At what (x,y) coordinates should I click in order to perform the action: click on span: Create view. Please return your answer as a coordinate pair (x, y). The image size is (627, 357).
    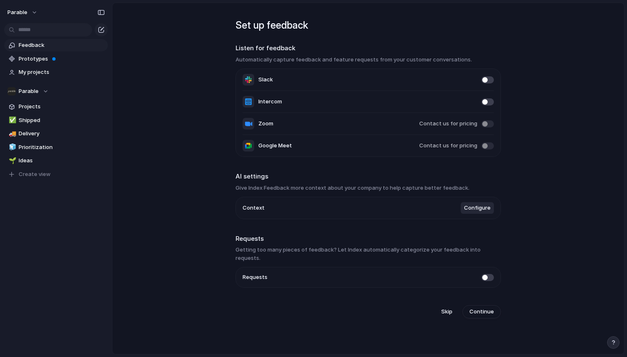
    Looking at the image, I should click on (34, 174).